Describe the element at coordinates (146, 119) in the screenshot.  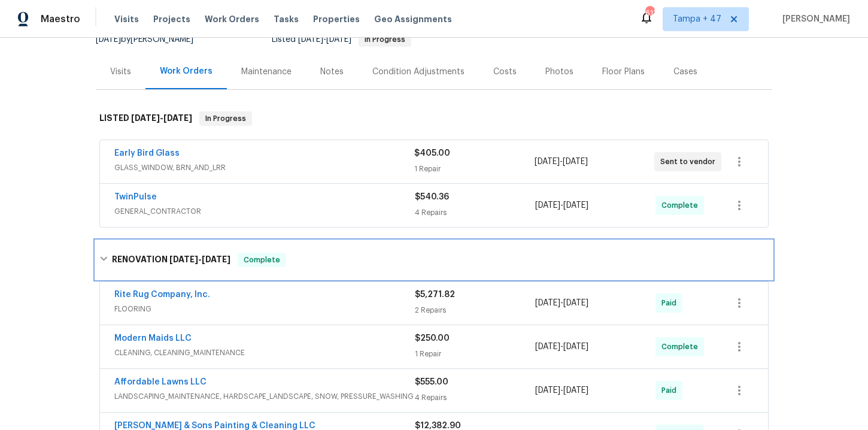
I see `h6: LISTED` at that location.